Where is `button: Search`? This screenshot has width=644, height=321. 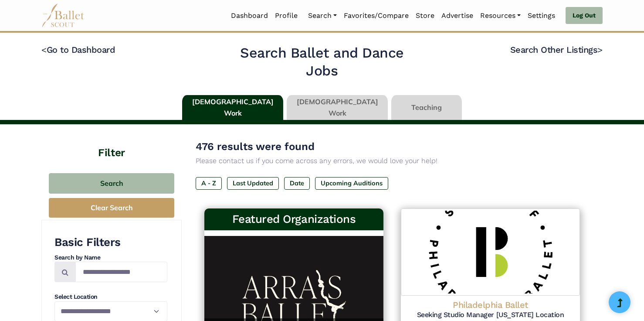 button: Search is located at coordinates (111, 183).